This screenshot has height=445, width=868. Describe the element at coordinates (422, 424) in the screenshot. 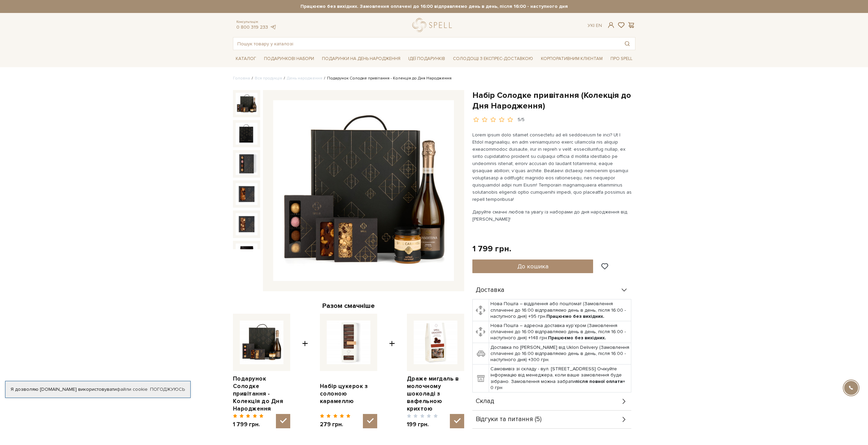

I see `span: 199 грн.` at that location.